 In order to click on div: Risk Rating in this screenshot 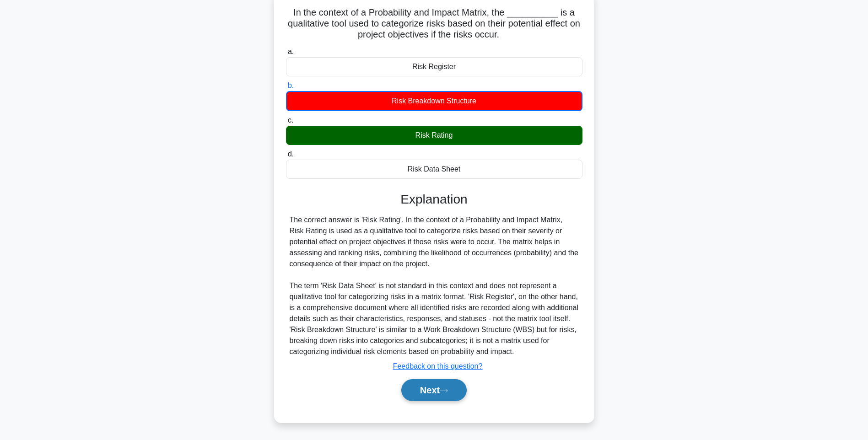, I will do `click(434, 136)`.